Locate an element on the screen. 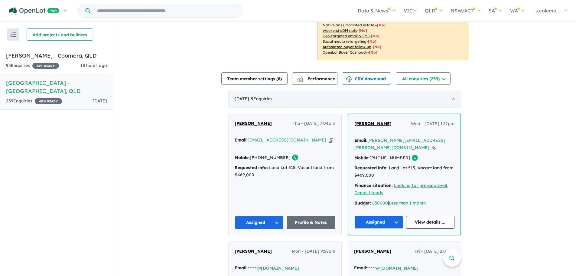  strong: Budget: is located at coordinates (363, 203).